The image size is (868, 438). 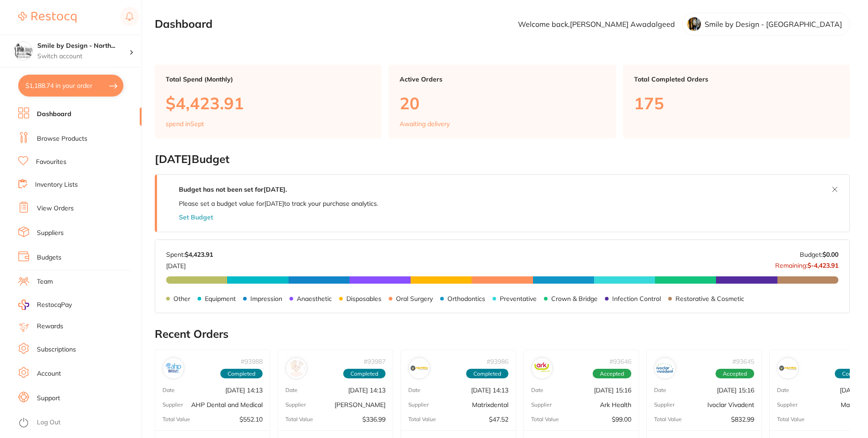 I want to click on a: Favourites, so click(x=51, y=162).